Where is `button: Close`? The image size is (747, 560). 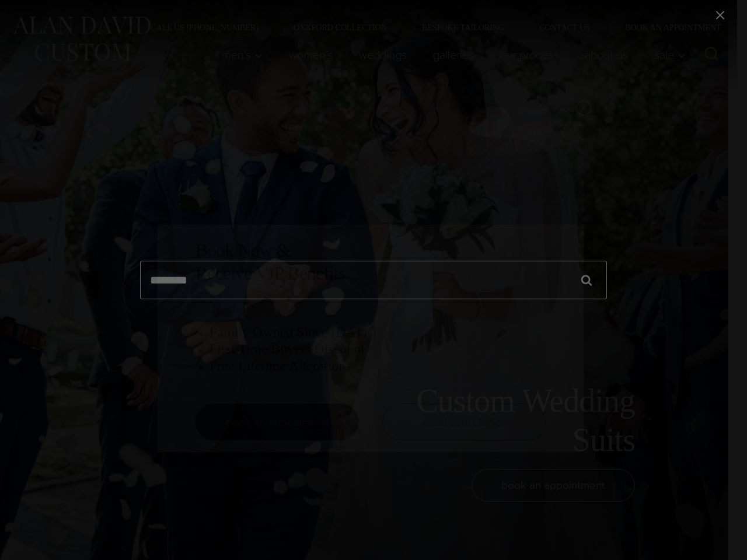 button: Close is located at coordinates (583, 108).